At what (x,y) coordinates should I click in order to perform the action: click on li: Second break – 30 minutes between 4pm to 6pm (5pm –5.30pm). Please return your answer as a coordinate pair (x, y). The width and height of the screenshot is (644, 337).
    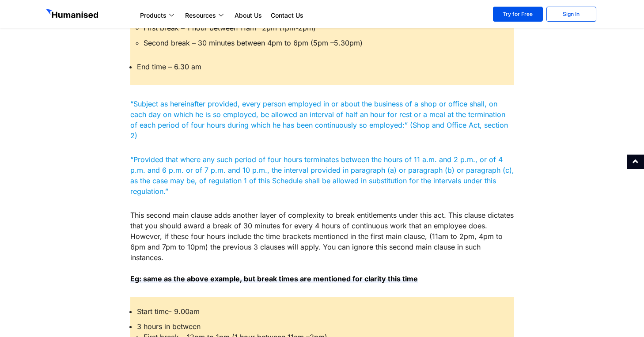
    Looking at the image, I should click on (320, 43).